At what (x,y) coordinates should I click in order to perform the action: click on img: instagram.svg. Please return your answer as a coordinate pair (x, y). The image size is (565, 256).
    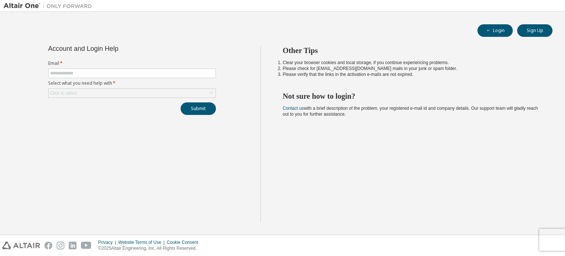
    Looking at the image, I should click on (60, 245).